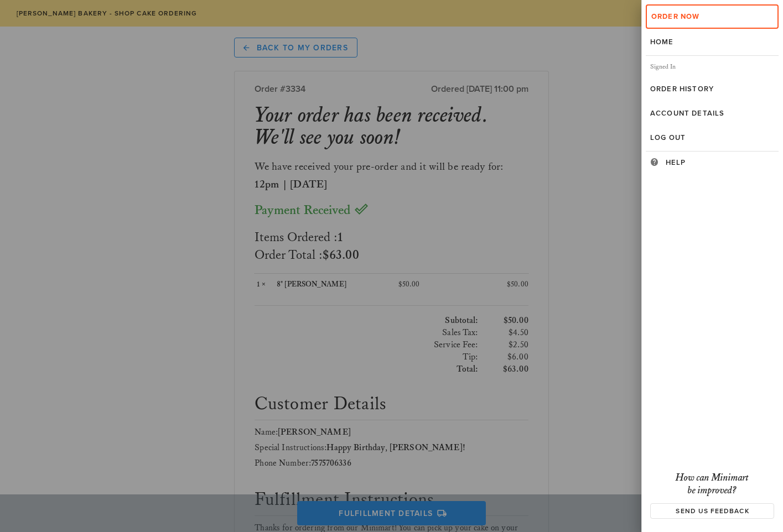 Image resolution: width=783 pixels, height=532 pixels. What do you see at coordinates (712, 89) in the screenshot?
I see `div: Order History` at bounding box center [712, 89].